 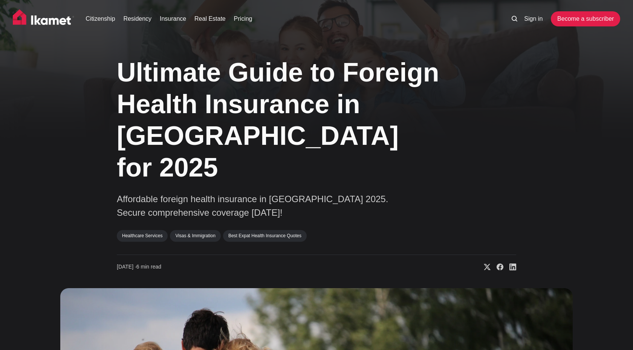 I want to click on a: Visas & Immigration, so click(x=195, y=236).